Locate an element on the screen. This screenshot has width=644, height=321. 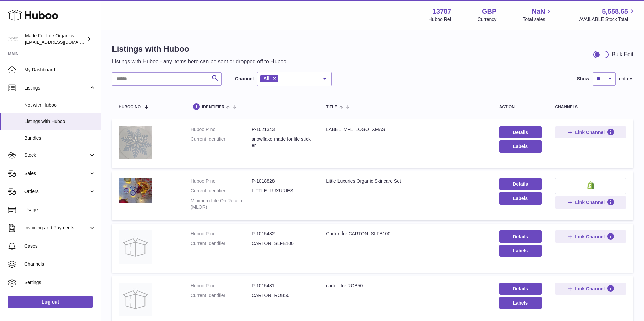
span: Bundles is located at coordinates (60, 138).